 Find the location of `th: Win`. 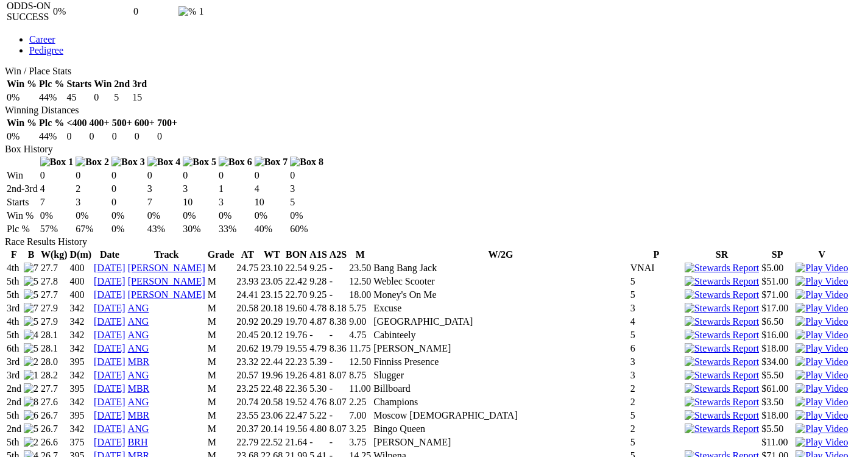

th: Win is located at coordinates (102, 84).